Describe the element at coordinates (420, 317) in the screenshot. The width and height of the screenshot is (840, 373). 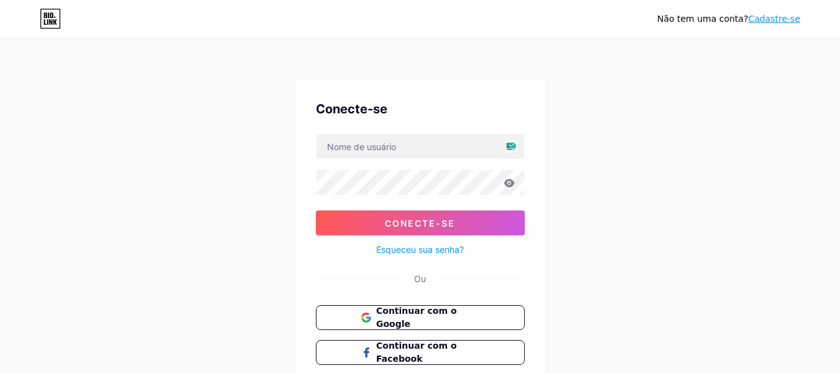
I see `a: Continuar com o Google` at that location.